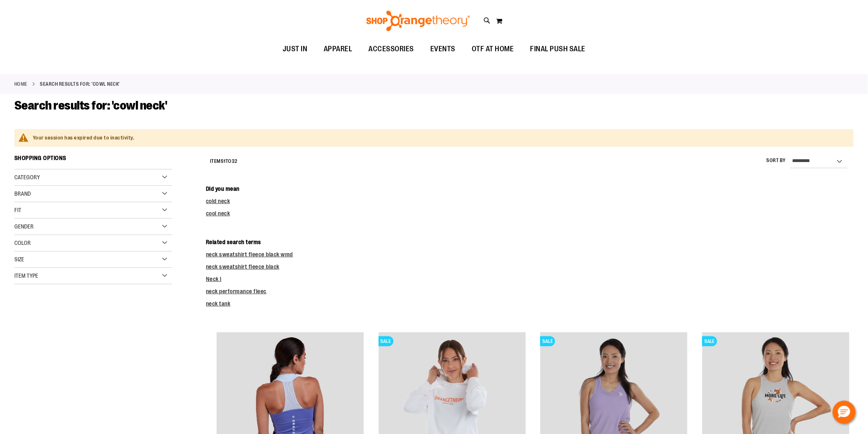 This screenshot has height=434, width=868. What do you see at coordinates (80, 84) in the screenshot?
I see `strong: Search results for: 'cowl neck'` at bounding box center [80, 84].